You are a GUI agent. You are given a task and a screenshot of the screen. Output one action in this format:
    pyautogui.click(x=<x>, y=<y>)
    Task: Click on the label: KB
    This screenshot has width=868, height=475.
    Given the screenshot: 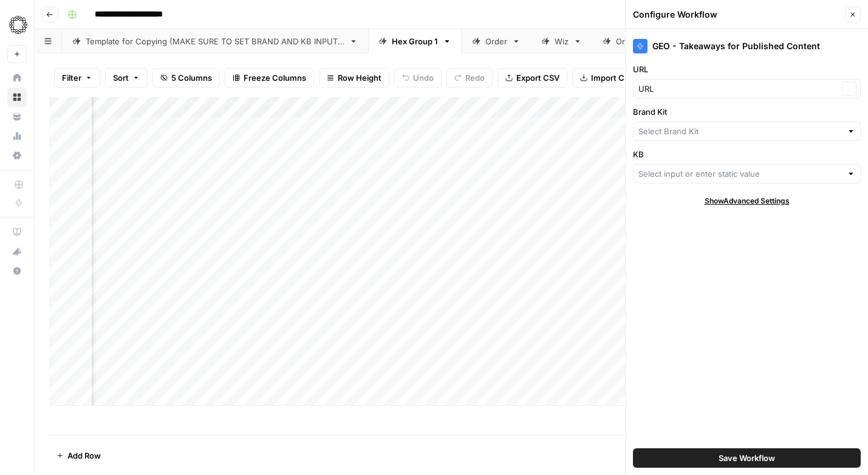 What is the action you would take?
    pyautogui.click(x=746, y=155)
    